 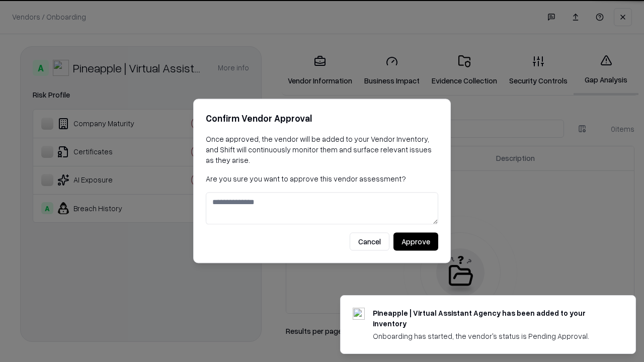 I want to click on button: Approve, so click(x=415, y=242).